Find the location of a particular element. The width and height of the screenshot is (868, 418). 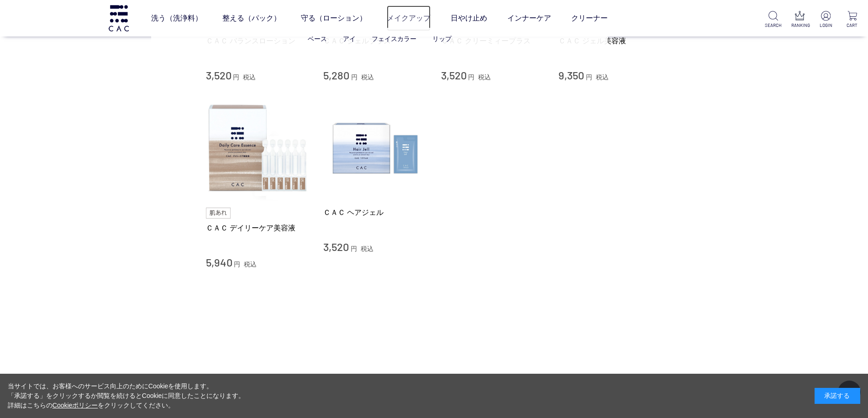

a: RANKING is located at coordinates (799, 19).